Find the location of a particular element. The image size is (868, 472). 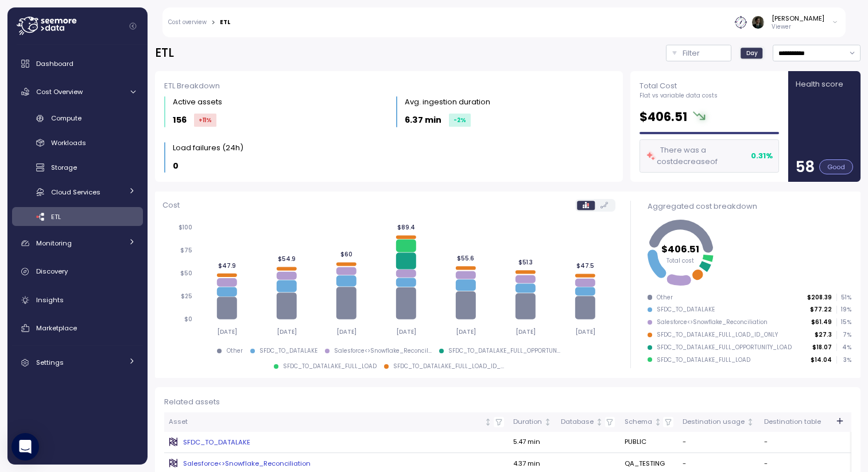

tspan: $50 is located at coordinates (186, 274).